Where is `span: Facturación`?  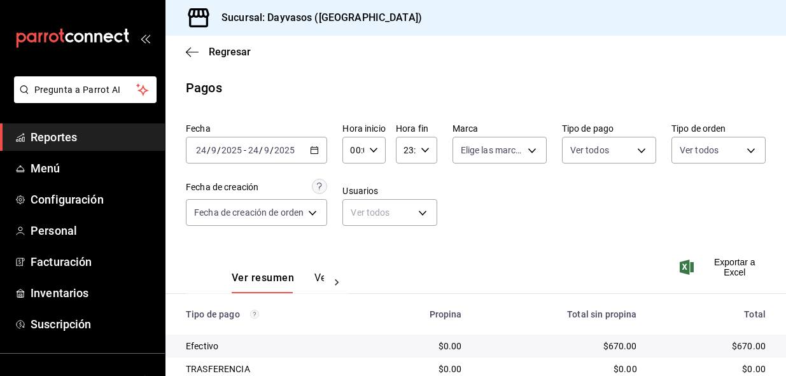 span: Facturación is located at coordinates (92, 262).